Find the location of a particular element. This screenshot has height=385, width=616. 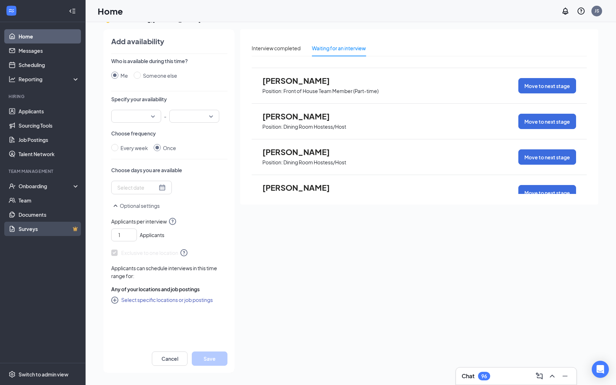

svg: UserCheck is located at coordinates (12, 186).